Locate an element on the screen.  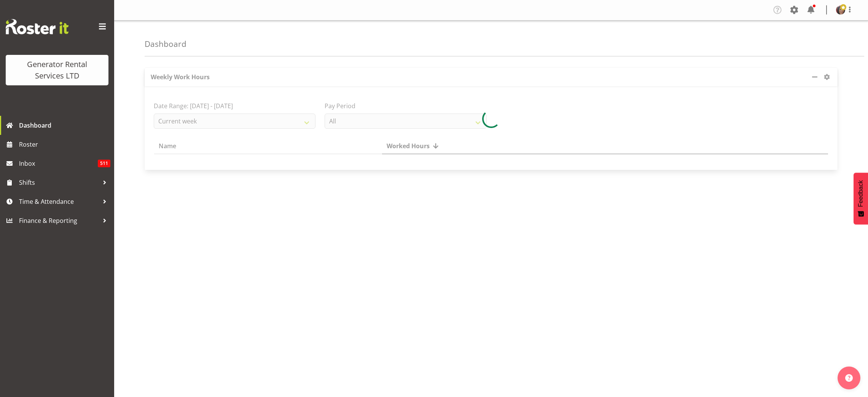
span: Finance & Reporting is located at coordinates (59, 220).